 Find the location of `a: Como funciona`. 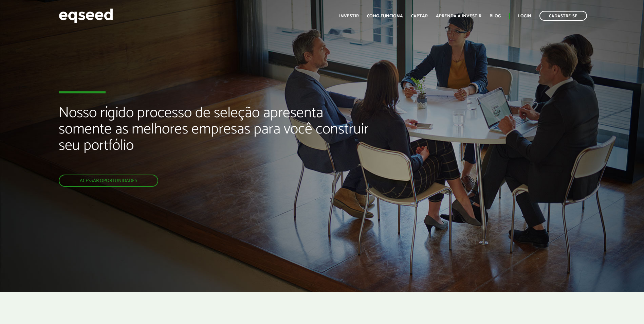

a: Como funciona is located at coordinates (385, 16).